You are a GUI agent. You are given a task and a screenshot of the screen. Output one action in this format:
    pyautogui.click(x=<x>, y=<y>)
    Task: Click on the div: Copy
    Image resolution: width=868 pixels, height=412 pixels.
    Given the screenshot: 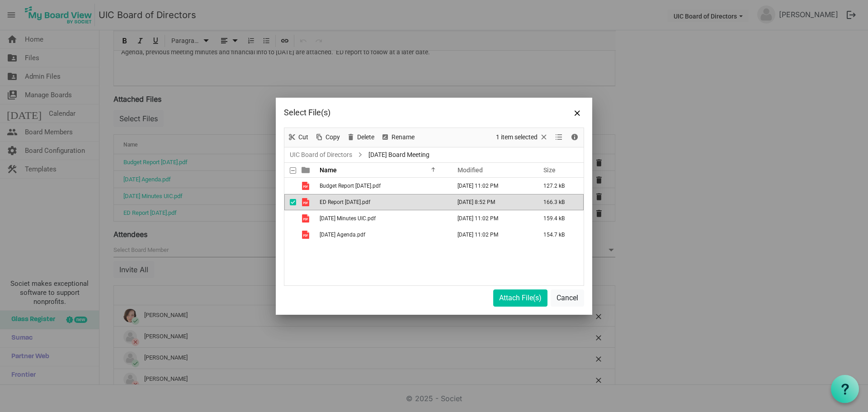 What is the action you would take?
    pyautogui.click(x=327, y=138)
    